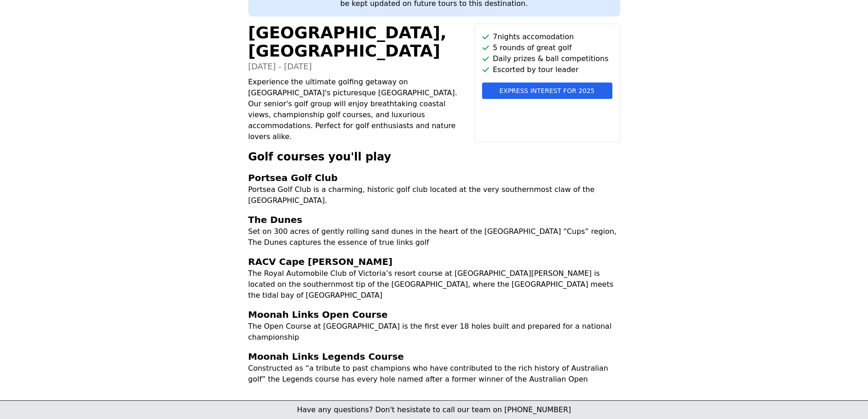 The height and width of the screenshot is (419, 868). I want to click on h2: Inclusions, so click(434, 406).